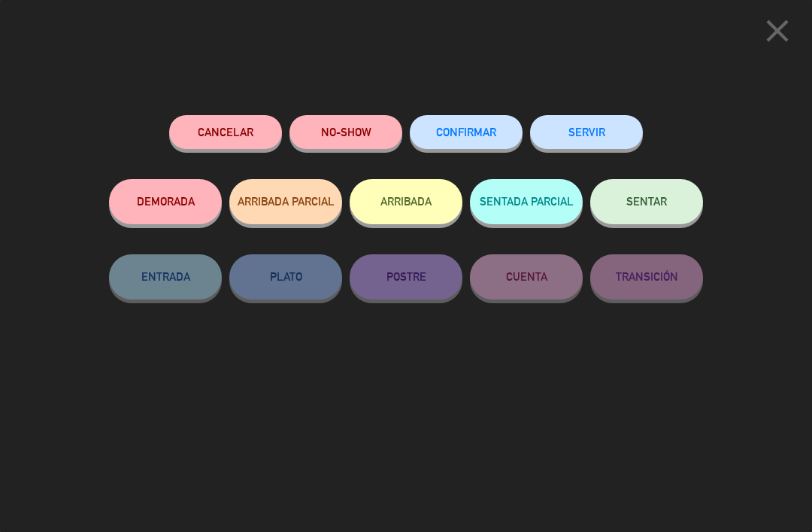 The width and height of the screenshot is (812, 532). Describe the element at coordinates (778, 31) in the screenshot. I see `i: close` at that location.